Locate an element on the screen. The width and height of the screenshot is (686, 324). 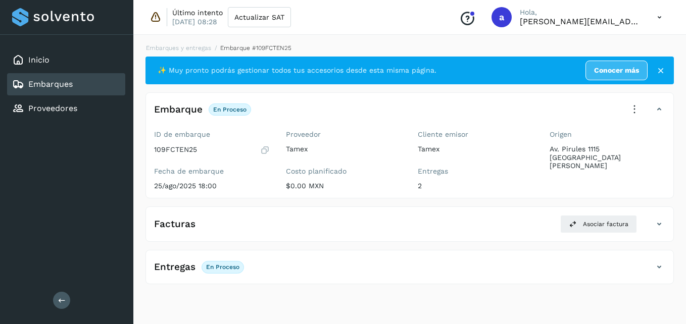
button: Actualizar SAT is located at coordinates (259, 17).